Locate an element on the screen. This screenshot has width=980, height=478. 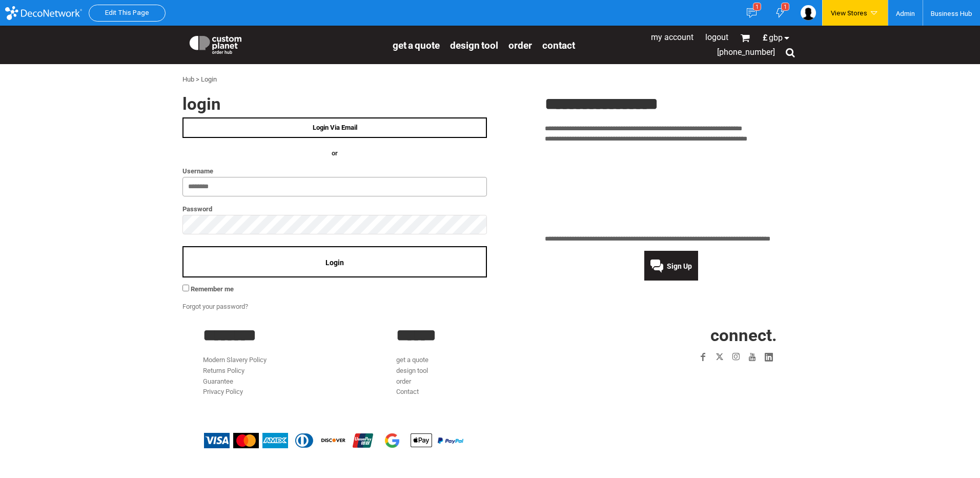
div: Login is located at coordinates (208, 80).